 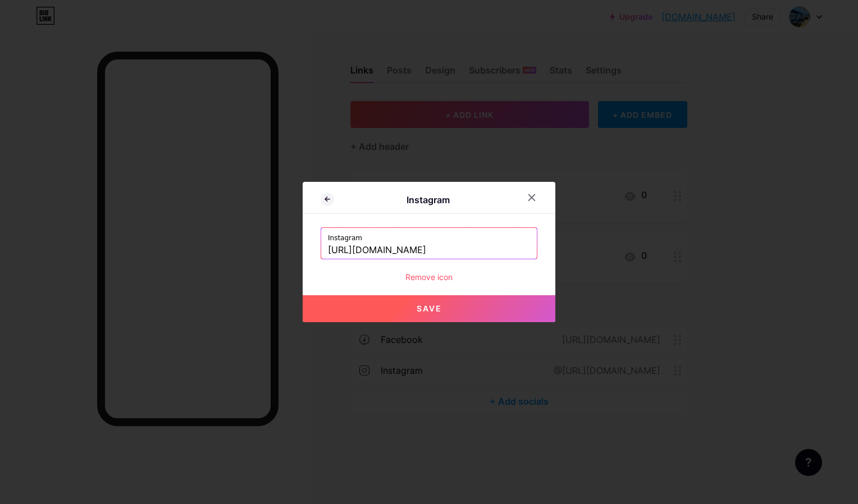 What do you see at coordinates (429, 309) in the screenshot?
I see `span: Save` at bounding box center [429, 309].